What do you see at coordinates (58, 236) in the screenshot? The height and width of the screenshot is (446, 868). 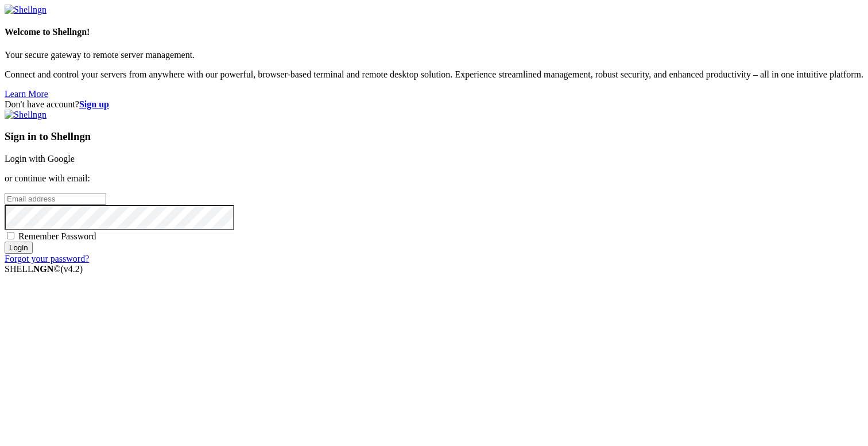 I see `span: Remember Password` at bounding box center [58, 236].